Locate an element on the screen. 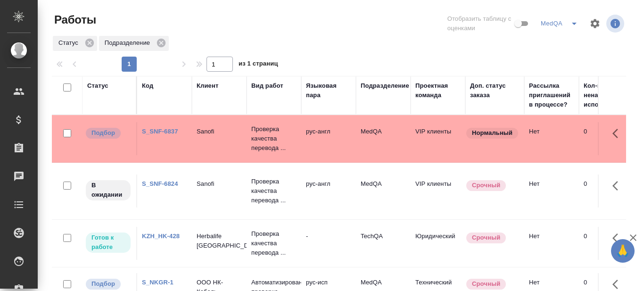  p: Нормальный is located at coordinates (493, 134).